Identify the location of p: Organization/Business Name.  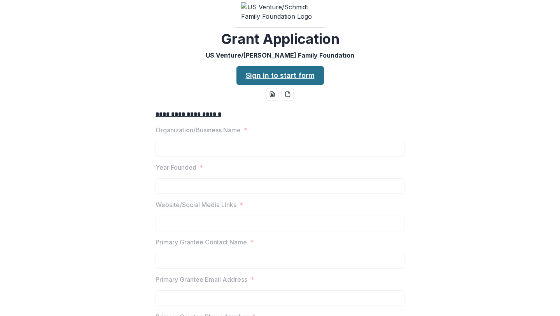
(198, 130).